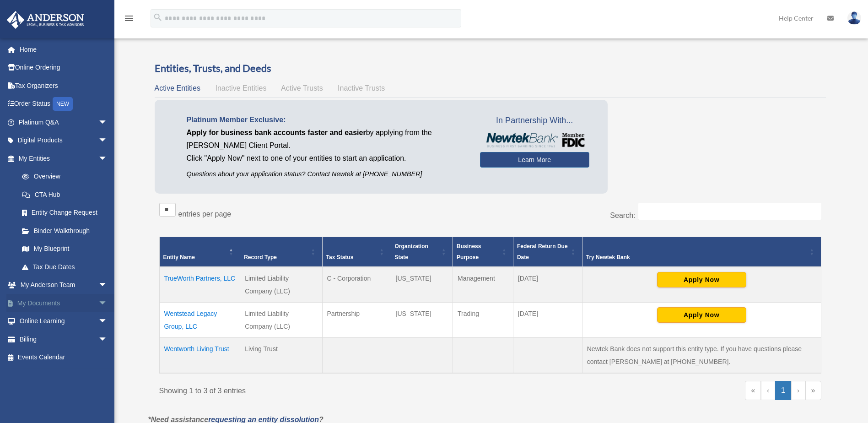  Describe the element at coordinates (356, 320) in the screenshot. I see `td: Partnership` at that location.